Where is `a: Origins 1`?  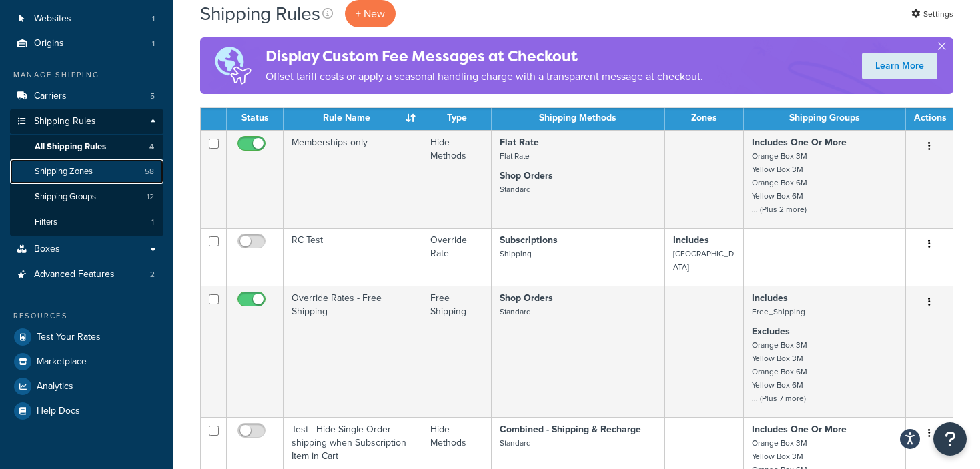
a: Origins 1 is located at coordinates (87, 43).